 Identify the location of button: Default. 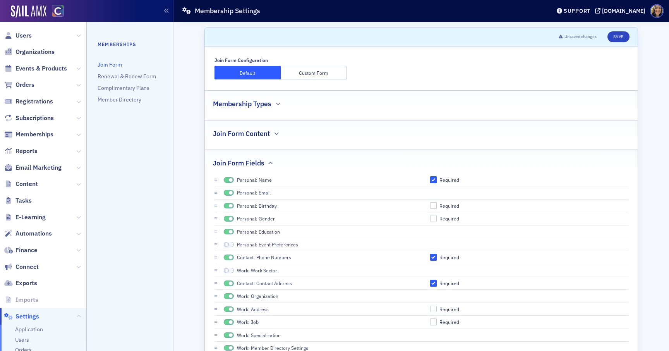
(247, 72).